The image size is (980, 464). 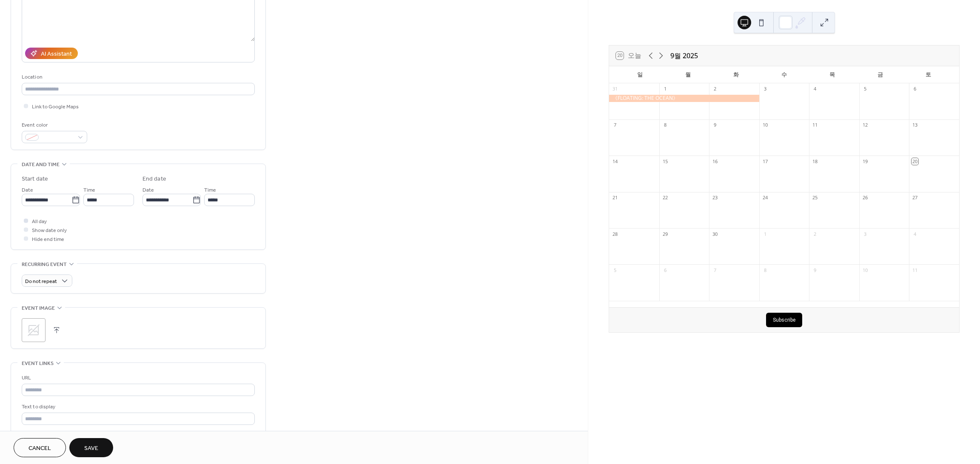 What do you see at coordinates (765, 161) in the screenshot?
I see `div: 17` at bounding box center [765, 161].